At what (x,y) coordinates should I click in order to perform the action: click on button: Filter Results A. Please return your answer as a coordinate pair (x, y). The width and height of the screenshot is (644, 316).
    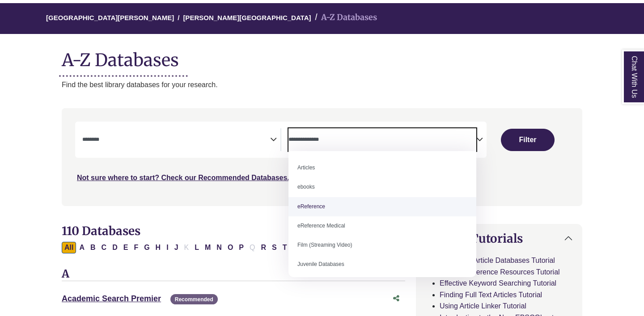
    Looking at the image, I should click on (82, 248).